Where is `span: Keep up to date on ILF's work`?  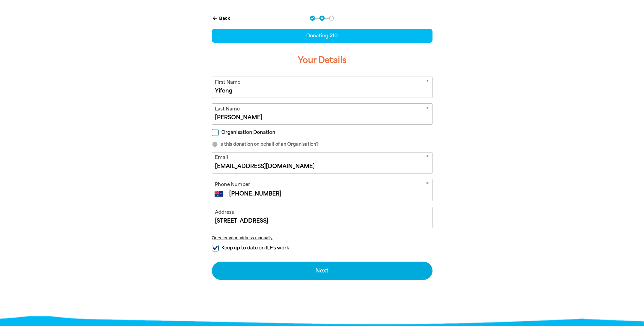
span: Keep up to date on ILF's work is located at coordinates (255, 248).